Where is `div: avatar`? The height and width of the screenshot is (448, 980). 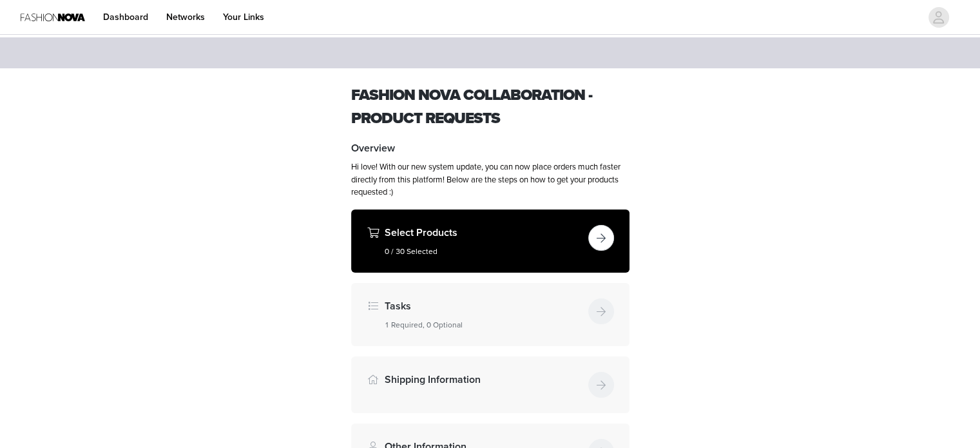 div: avatar is located at coordinates (938, 18).